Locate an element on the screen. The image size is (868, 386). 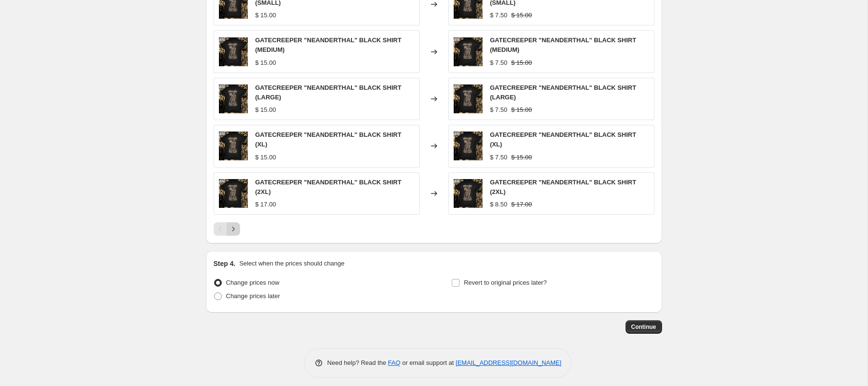
span: Revert to original prices later? is located at coordinates (505, 282).